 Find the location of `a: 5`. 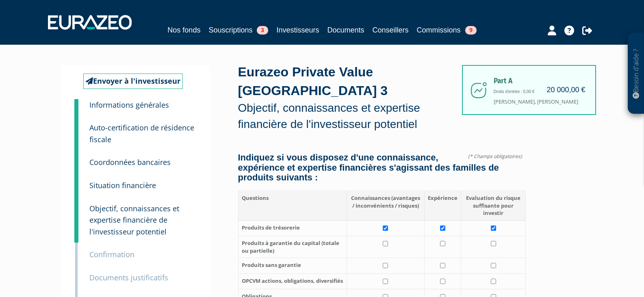

a: 5 is located at coordinates (76, 217).